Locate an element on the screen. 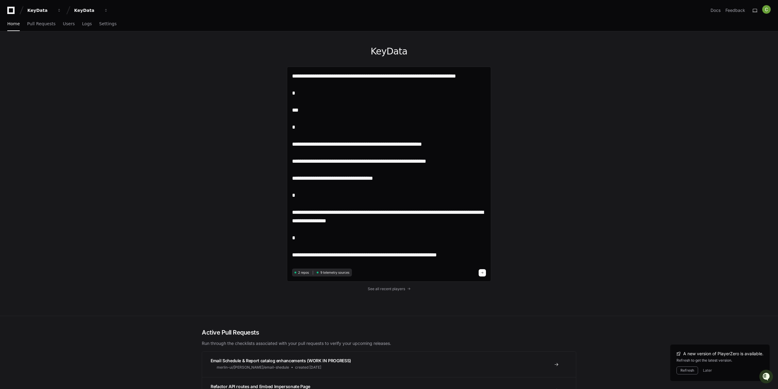 This screenshot has width=778, height=389. p: Run through the checklists associated with your pull requests to verify your upcoming releases. is located at coordinates (389, 343).